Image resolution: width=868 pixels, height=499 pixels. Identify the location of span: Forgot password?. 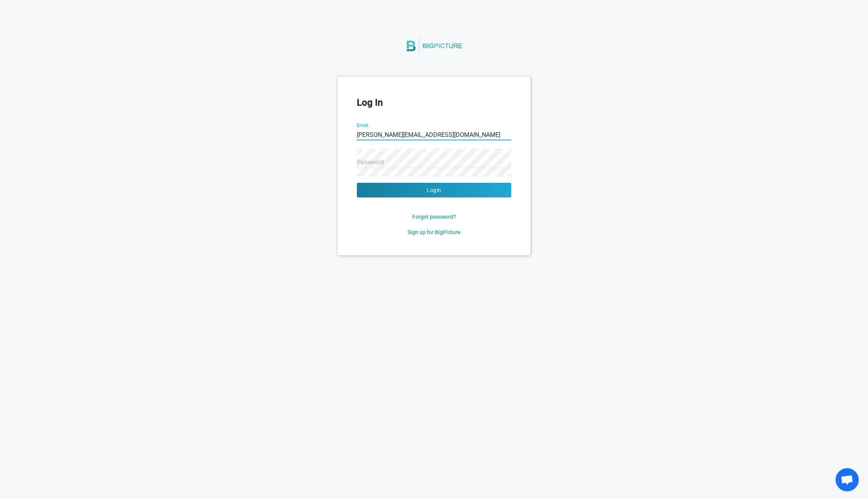
(434, 217).